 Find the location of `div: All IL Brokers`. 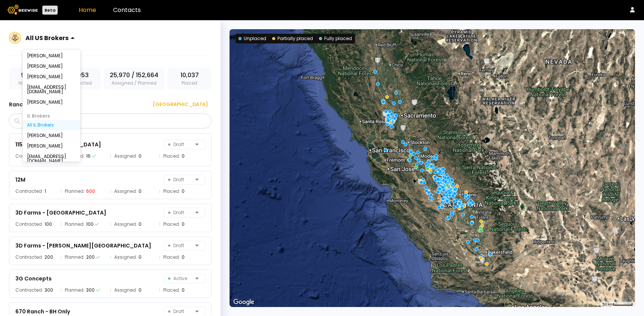

div: All IL Brokers is located at coordinates (52, 125).